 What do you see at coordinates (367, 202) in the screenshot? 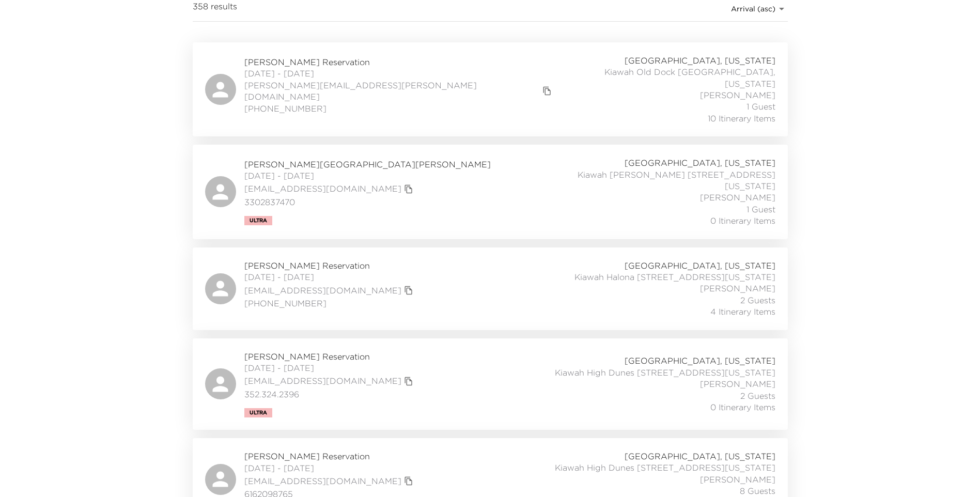
I see `span: 3302837470` at bounding box center [367, 202].